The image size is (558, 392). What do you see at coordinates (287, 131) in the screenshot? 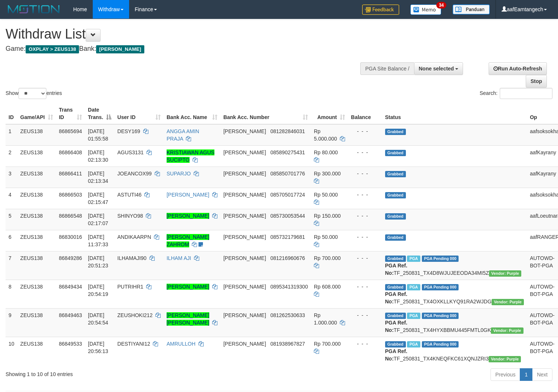
I see `span: Copy 081282846031 to clipboard` at bounding box center [287, 131].